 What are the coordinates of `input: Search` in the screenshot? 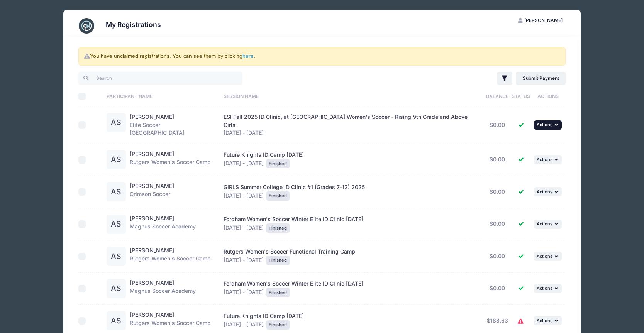 It's located at (160, 78).